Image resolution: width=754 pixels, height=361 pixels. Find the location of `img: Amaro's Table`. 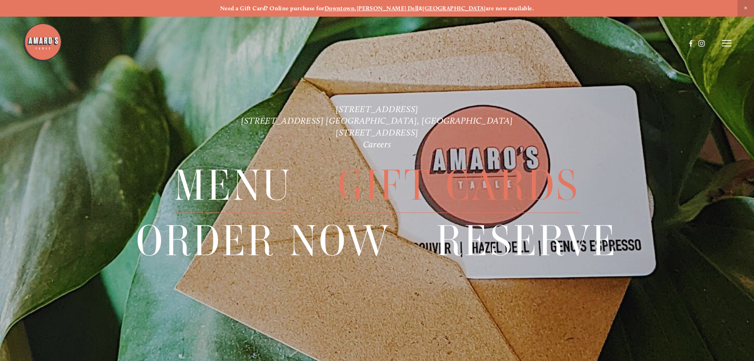

img: Amaro's Table is located at coordinates (42, 42).